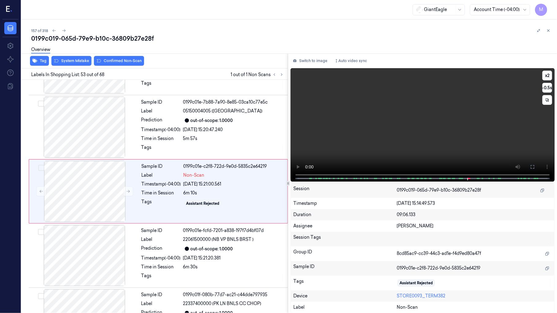 The height and width of the screenshot is (313, 557). What do you see at coordinates (351, 61) in the screenshot?
I see `button: Auto video sync` at bounding box center [351, 61].